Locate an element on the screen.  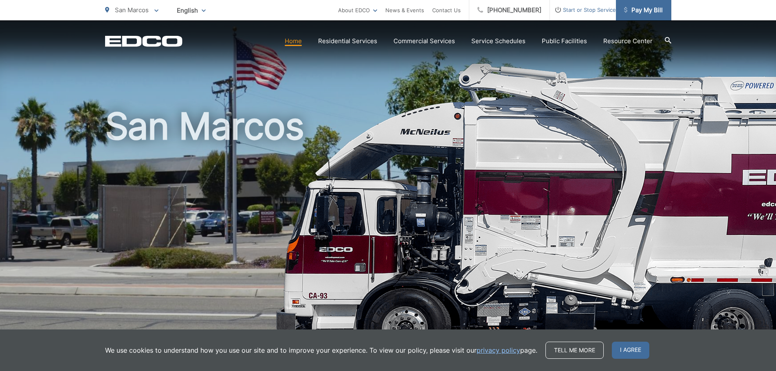
a: About EDCO is located at coordinates (358, 10).